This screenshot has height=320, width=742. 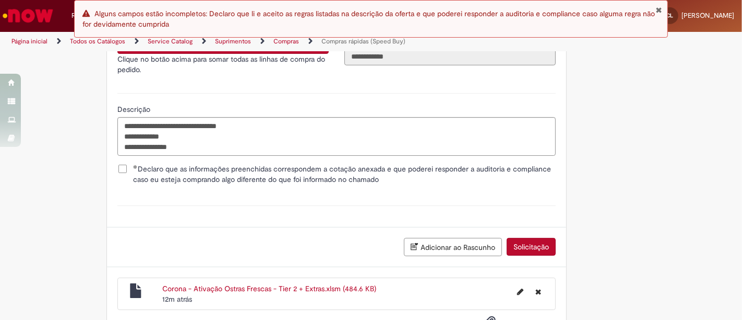 I want to click on a: Suprimentos, so click(x=233, y=41).